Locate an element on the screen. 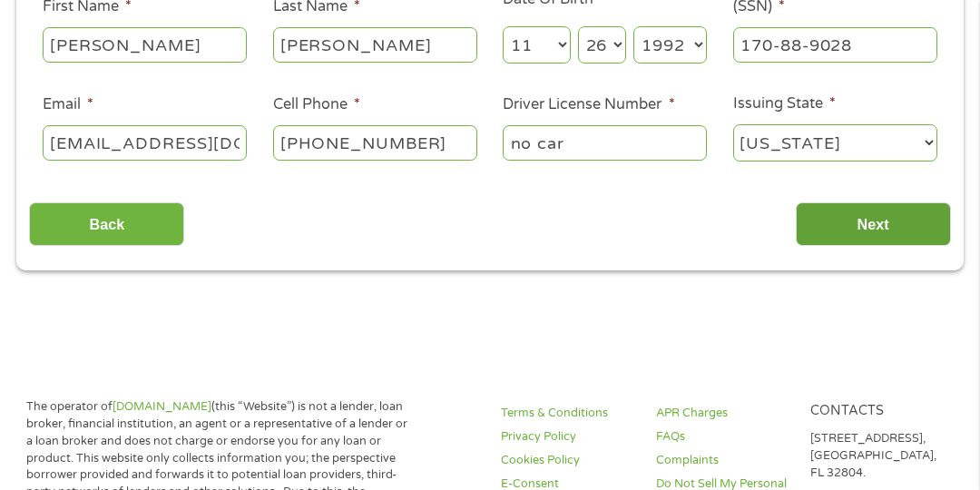 The height and width of the screenshot is (490, 980). input: Back is located at coordinates (106, 224).